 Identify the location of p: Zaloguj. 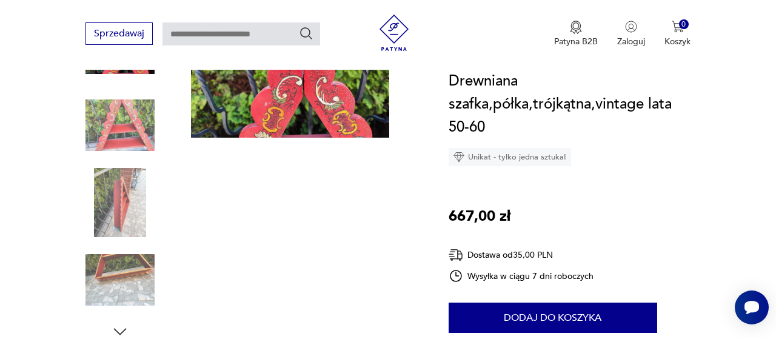
(631, 41).